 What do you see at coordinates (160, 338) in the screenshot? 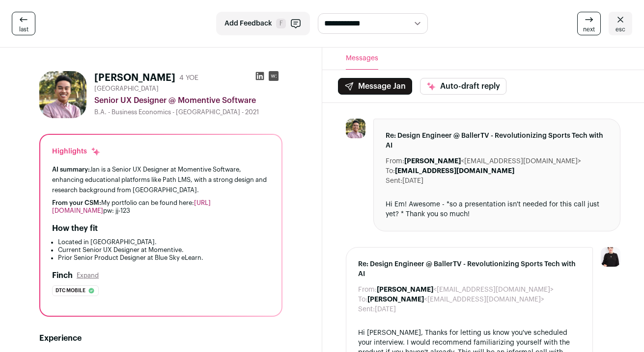
I see `h2: Experience` at bounding box center [160, 338].